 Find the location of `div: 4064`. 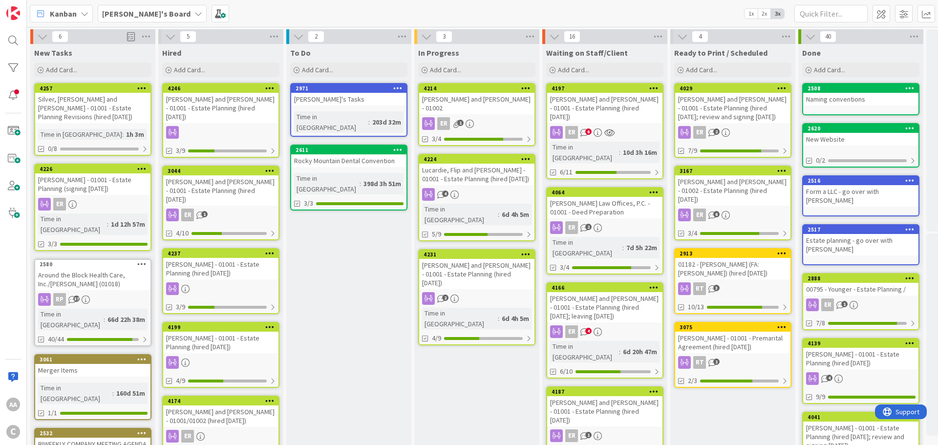

div: 4064 is located at coordinates (605, 193).